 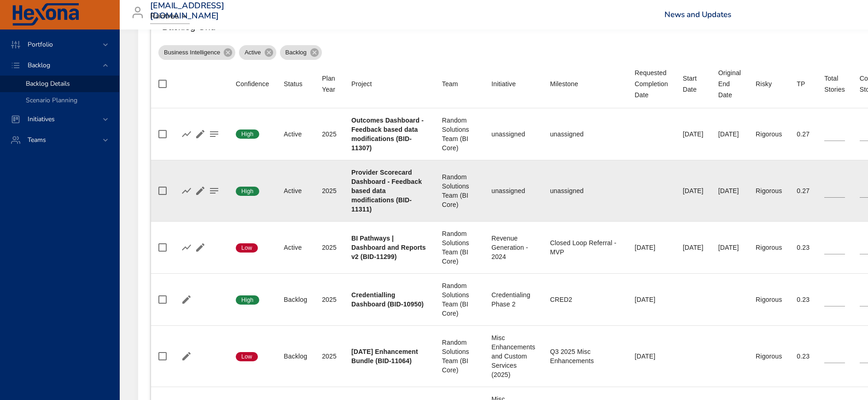 What do you see at coordinates (835, 84) in the screenshot?
I see `span: Total Stories` at bounding box center [835, 84].